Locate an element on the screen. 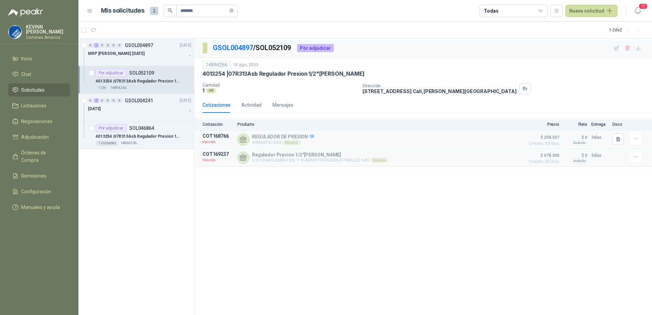  span: Negociaciones is located at coordinates (37, 121).